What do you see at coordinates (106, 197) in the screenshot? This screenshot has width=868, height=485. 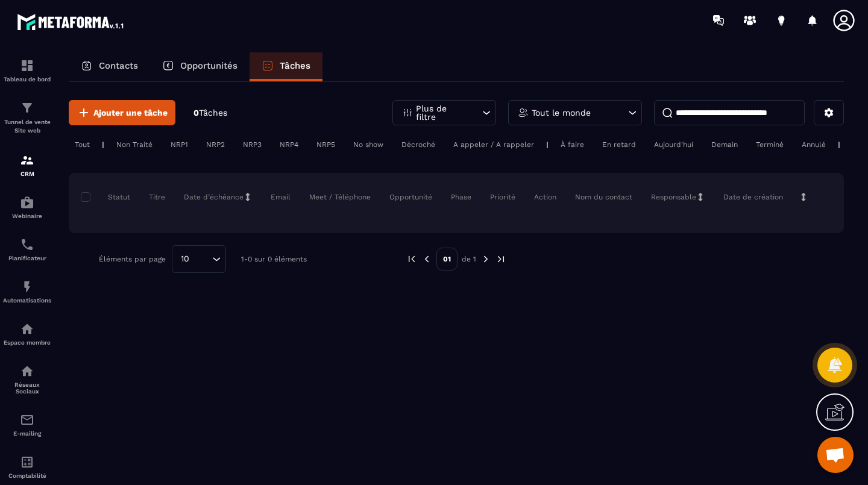 I see `p: Statut` at bounding box center [106, 197].